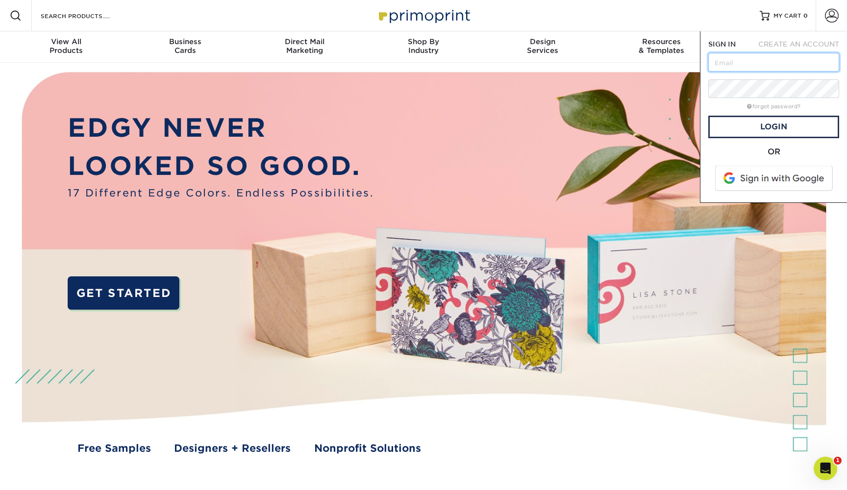  What do you see at coordinates (424, 15) in the screenshot?
I see `img: Primoprint` at bounding box center [424, 15].